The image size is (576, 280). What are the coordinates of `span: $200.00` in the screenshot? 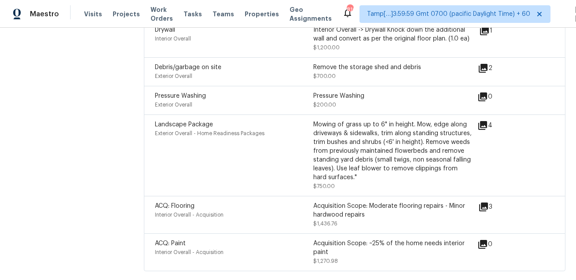 It's located at (325, 105).